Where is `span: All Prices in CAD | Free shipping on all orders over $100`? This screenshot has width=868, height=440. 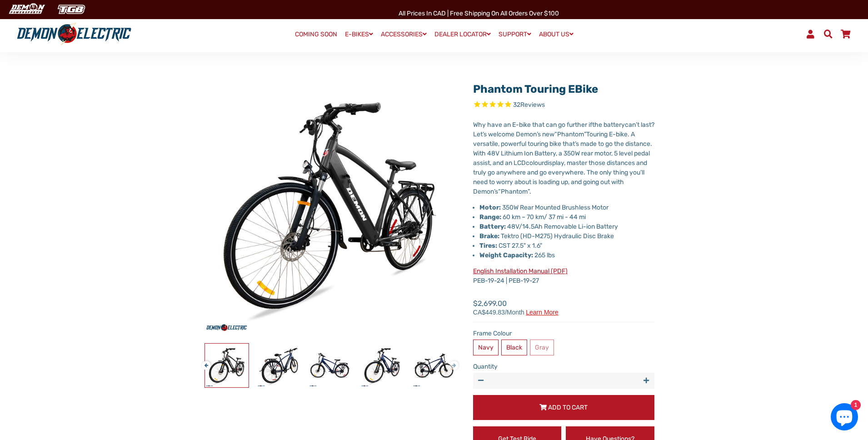
span: All Prices in CAD | Free shipping on all orders over $100 is located at coordinates (478, 13).